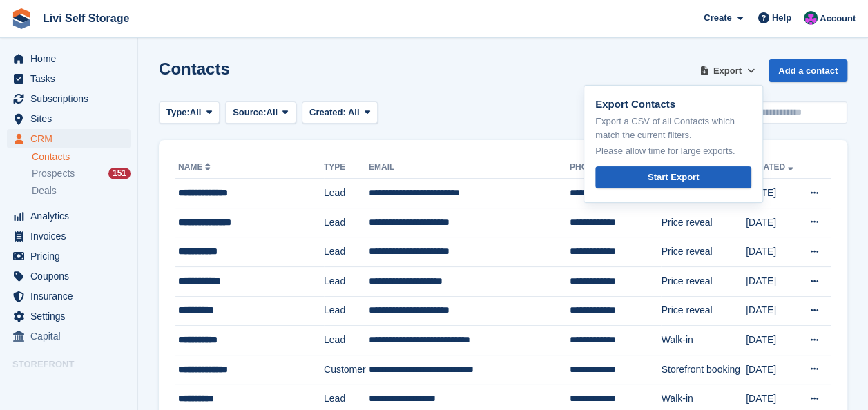  I want to click on p: Export a CSV of all Contacts which match the current filters., so click(673, 128).